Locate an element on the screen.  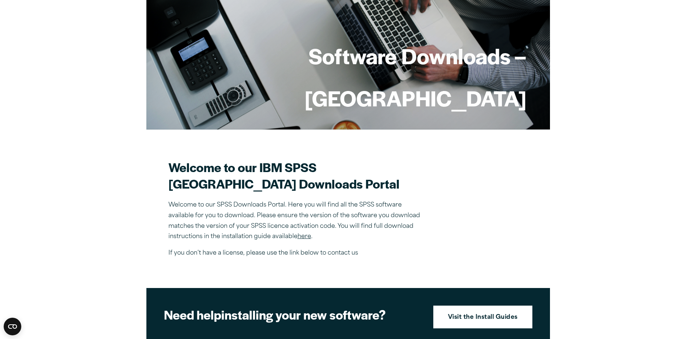
button: Open CMP widget is located at coordinates (12, 326).